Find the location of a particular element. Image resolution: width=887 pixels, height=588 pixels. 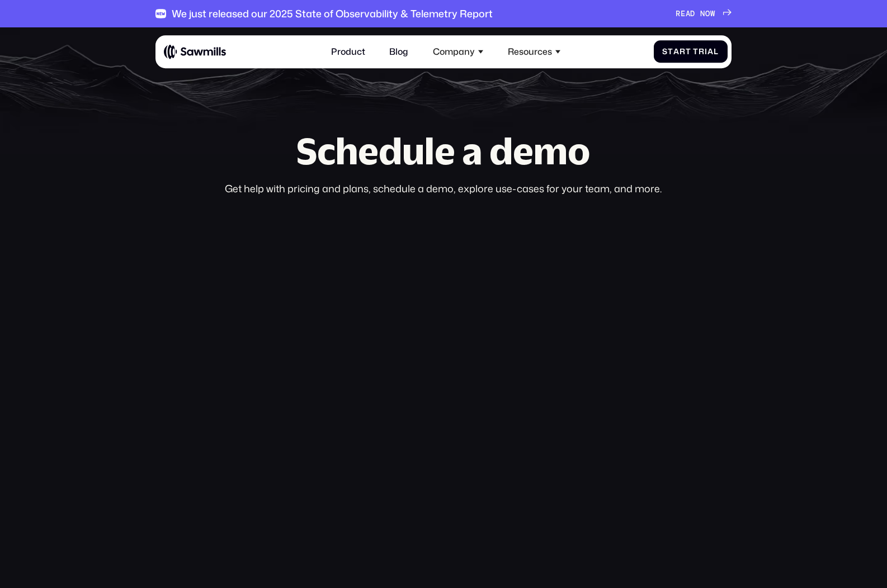

span: T is located at coordinates (696, 51).